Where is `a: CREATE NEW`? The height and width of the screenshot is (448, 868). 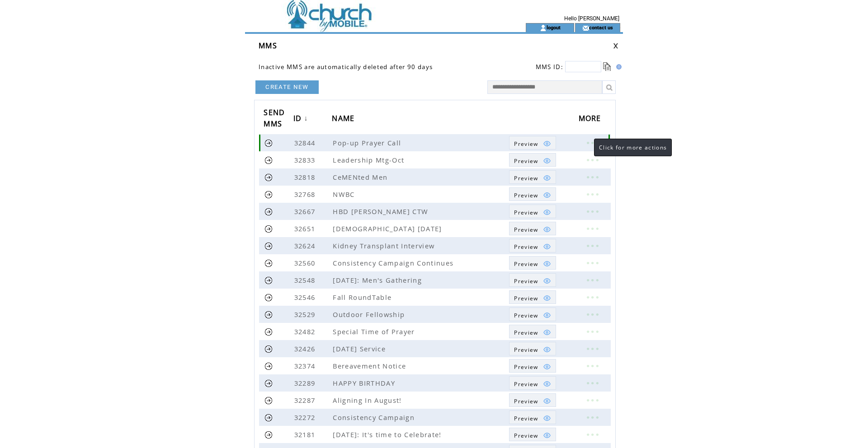
a: CREATE NEW is located at coordinates (287, 87).